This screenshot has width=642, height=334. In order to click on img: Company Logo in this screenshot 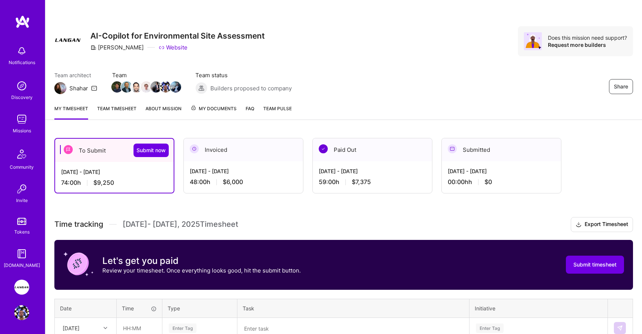, I will do `click(68, 40)`.